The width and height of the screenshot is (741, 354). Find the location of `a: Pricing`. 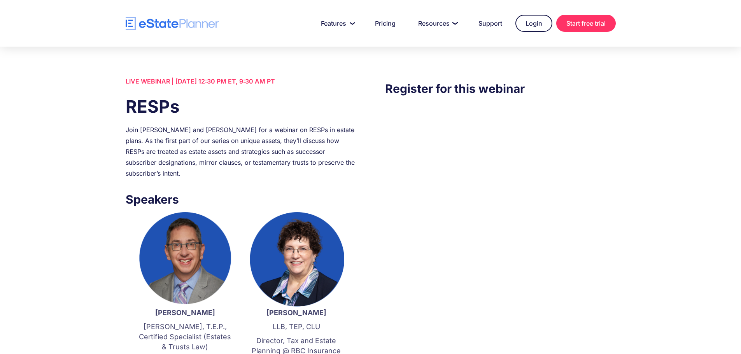

a: Pricing is located at coordinates (385, 23).